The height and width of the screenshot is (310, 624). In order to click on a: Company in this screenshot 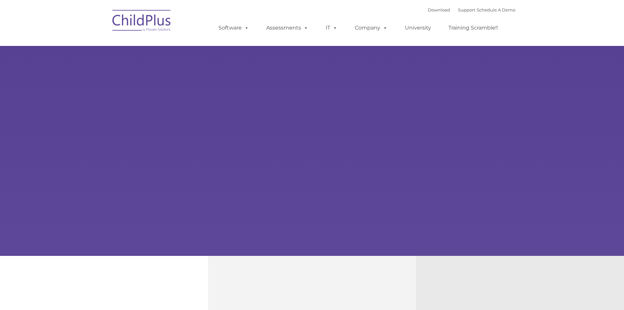, I will do `click(371, 28)`.